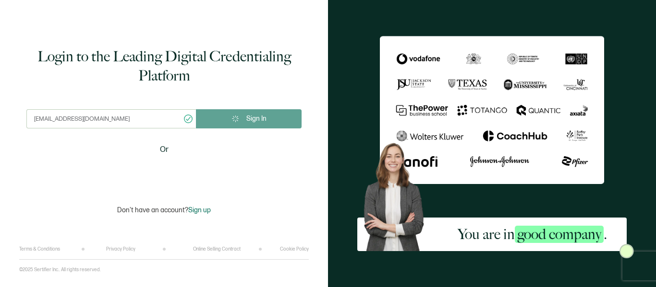 This screenshot has width=656, height=287. What do you see at coordinates (164, 210) in the screenshot?
I see `p: Don't have an account?` at bounding box center [164, 210].